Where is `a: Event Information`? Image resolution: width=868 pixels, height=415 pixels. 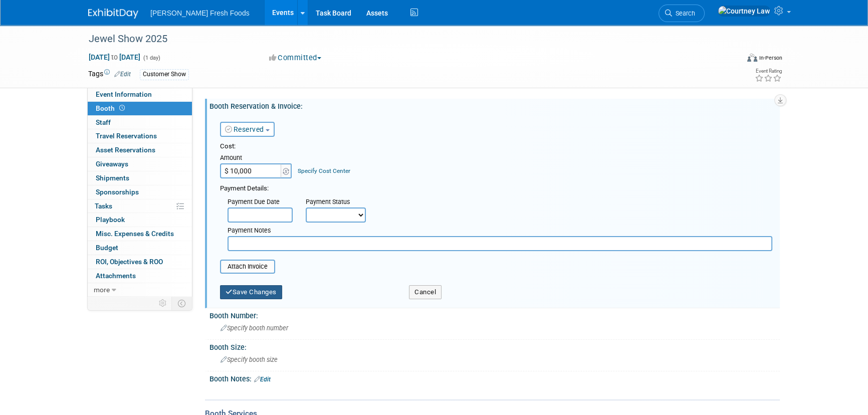
a: Event Information is located at coordinates (140, 94).